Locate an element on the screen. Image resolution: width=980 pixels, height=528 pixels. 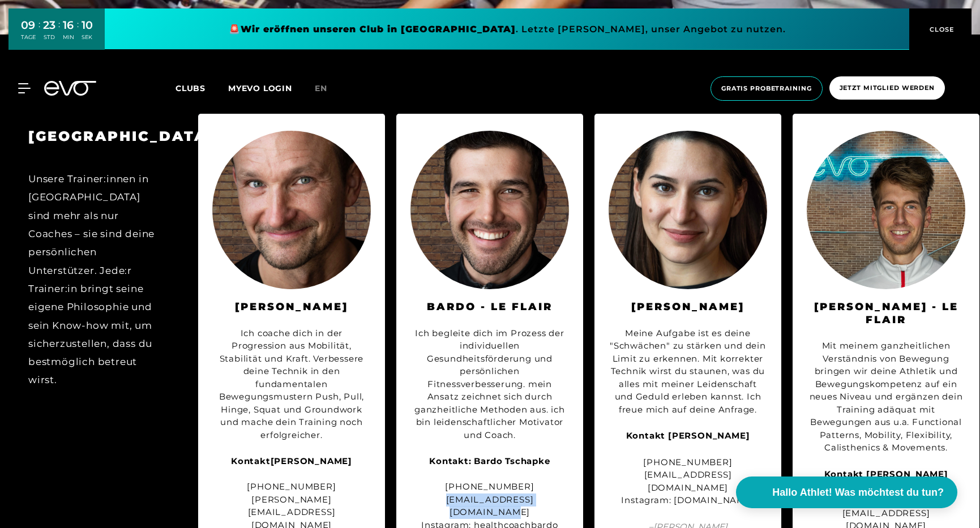
a: Clubs is located at coordinates (202, 87).